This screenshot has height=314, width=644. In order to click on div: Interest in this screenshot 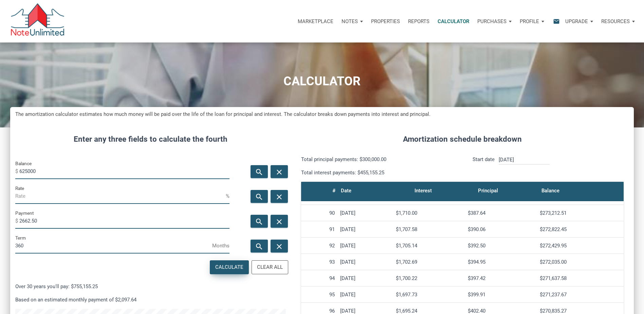, I will do `click(423, 191)`.